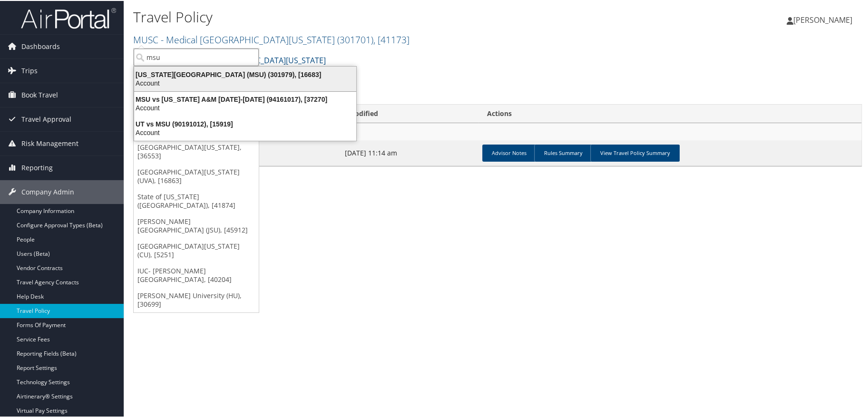 This screenshot has height=417, width=868. Describe the element at coordinates (37, 167) in the screenshot. I see `span: Reporting` at that location.